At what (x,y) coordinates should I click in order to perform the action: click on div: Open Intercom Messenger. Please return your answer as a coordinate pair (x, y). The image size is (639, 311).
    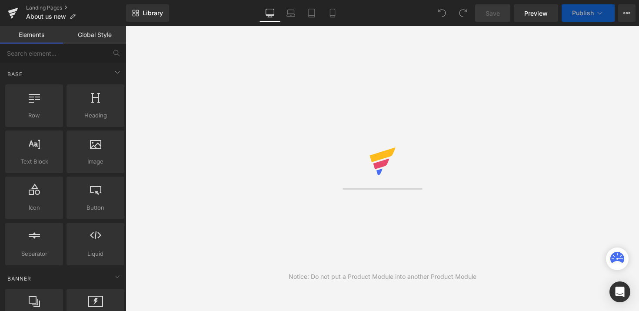
    Looking at the image, I should click on (620, 292).